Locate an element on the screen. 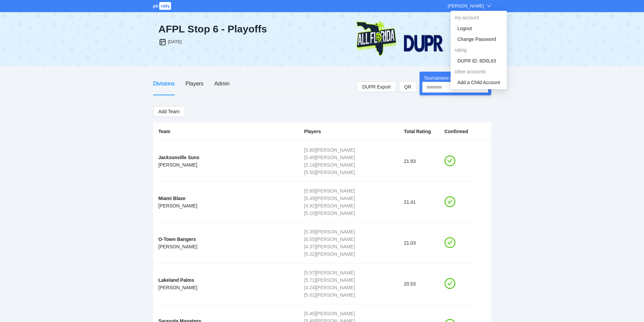 The width and height of the screenshot is (644, 322). div: Tournament match id search is located at coordinates (456, 78).